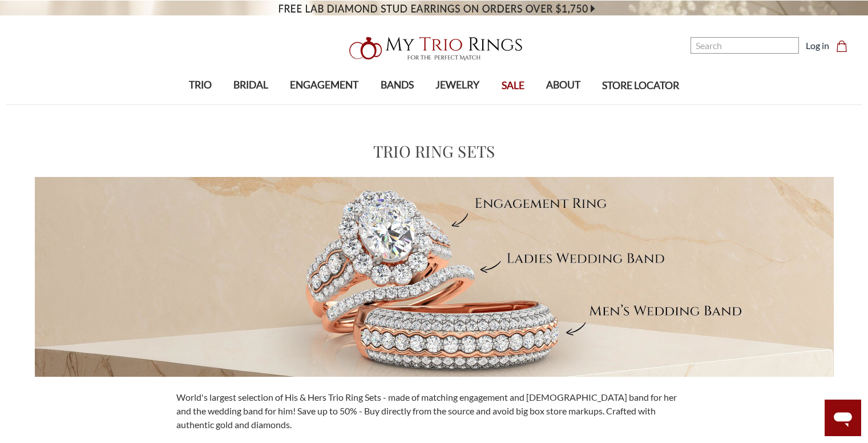 This screenshot has width=868, height=443. Describe the element at coordinates (325, 85) in the screenshot. I see `span: ENGAGEMENT` at that location.